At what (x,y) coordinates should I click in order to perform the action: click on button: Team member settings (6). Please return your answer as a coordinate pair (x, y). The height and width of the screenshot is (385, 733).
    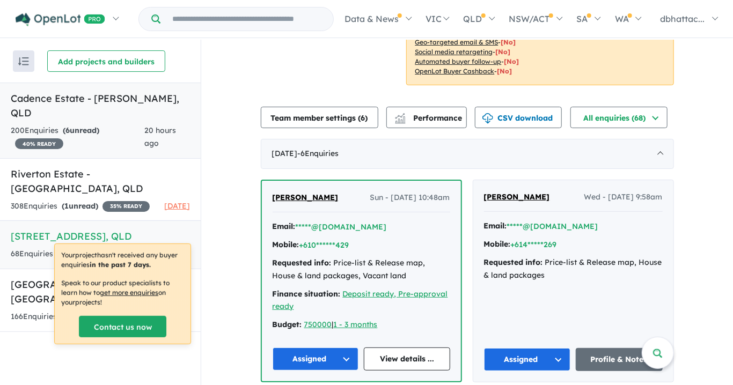
    Looking at the image, I should click on (319, 117).